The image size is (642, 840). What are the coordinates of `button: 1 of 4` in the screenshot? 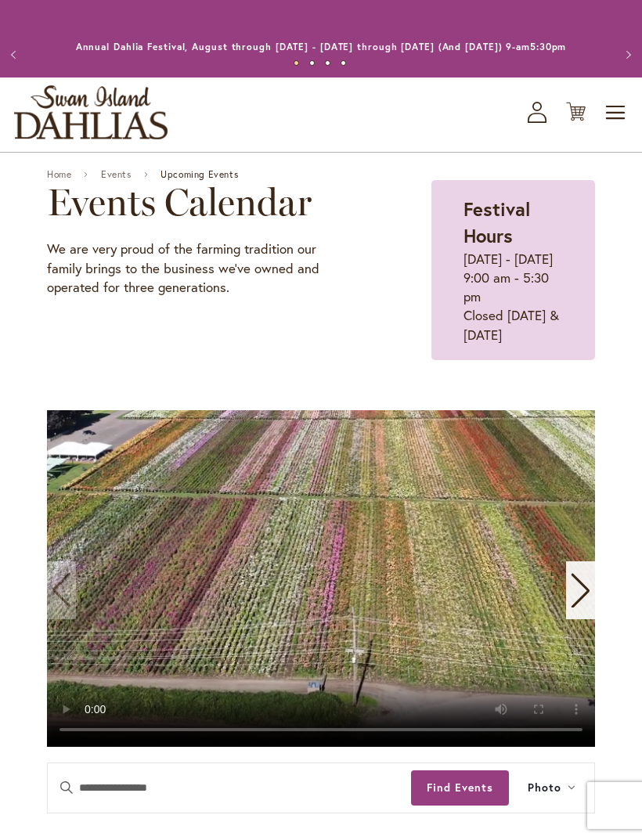 It's located at (296, 62).